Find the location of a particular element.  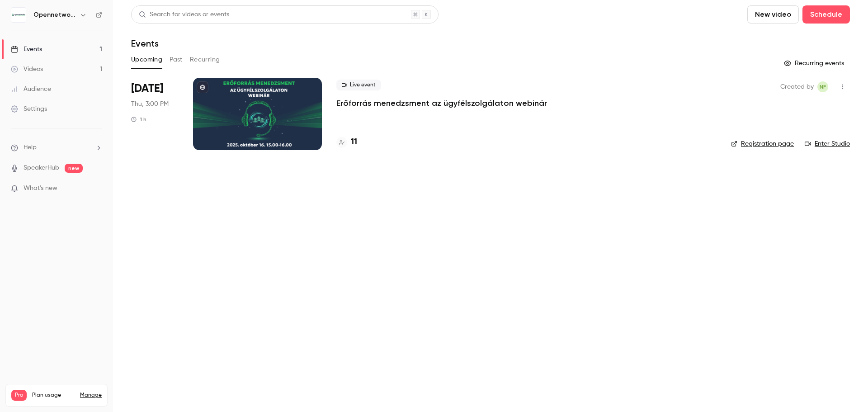

h1: Events is located at coordinates (145, 44).